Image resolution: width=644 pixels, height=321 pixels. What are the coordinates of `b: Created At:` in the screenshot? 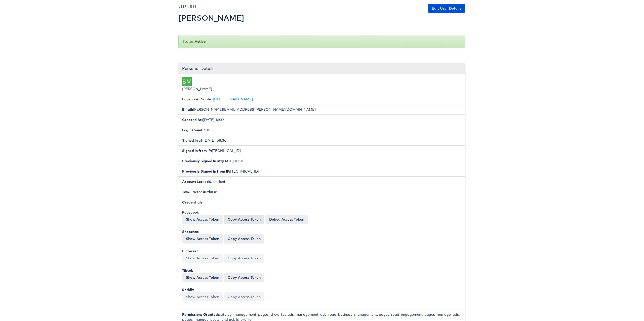 It's located at (192, 120).